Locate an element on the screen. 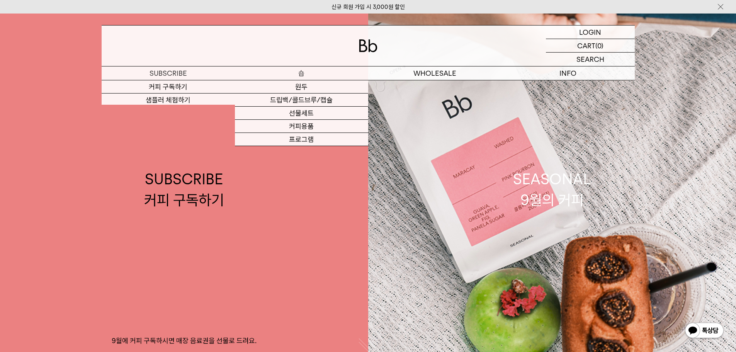 The width and height of the screenshot is (736, 352). a: 프로그램 is located at coordinates (301, 140).